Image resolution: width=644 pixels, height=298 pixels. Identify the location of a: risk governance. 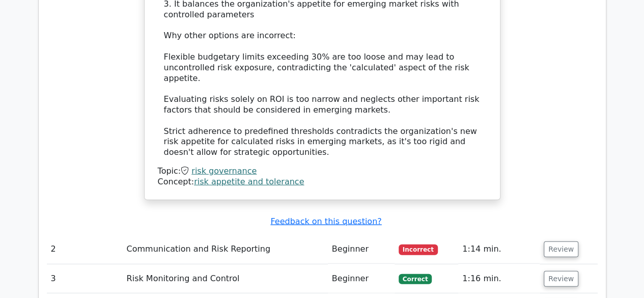
(224, 171).